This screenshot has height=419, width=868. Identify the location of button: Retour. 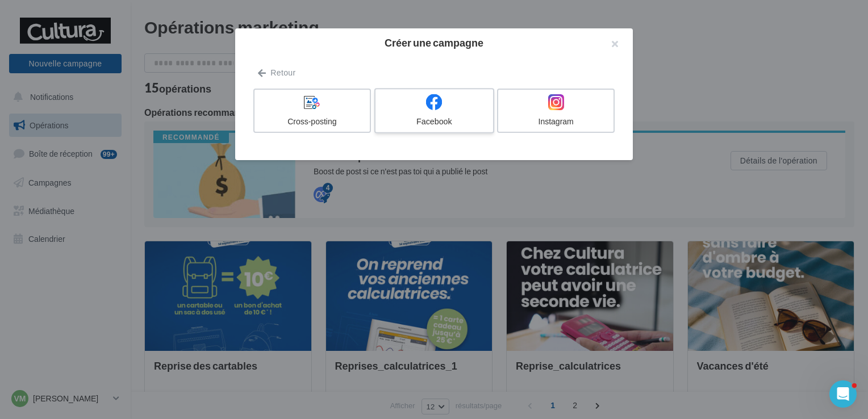
(277, 73).